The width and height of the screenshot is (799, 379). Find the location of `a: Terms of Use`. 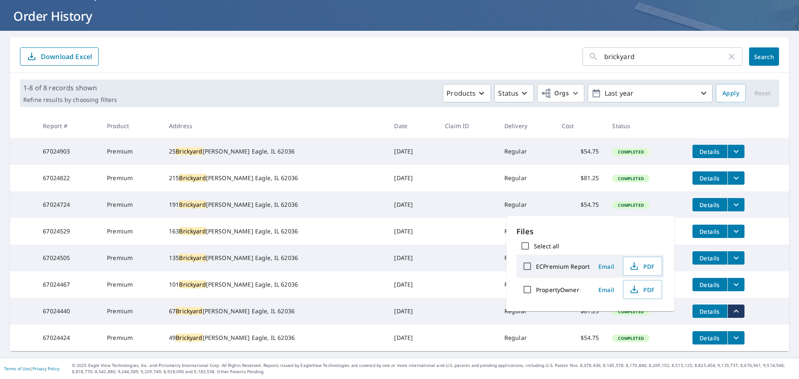

a: Terms of Use is located at coordinates (17, 369).